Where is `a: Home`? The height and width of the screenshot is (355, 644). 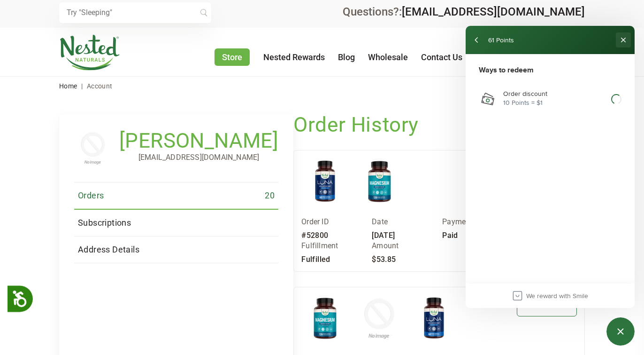
a: Home is located at coordinates (68, 86).